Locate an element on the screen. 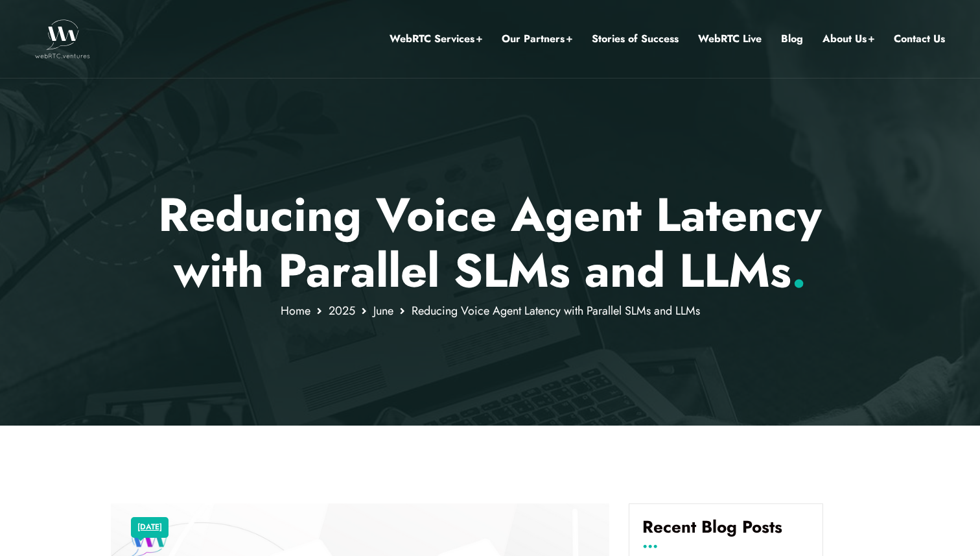 This screenshot has height=556, width=980. a: WebRTC Services is located at coordinates (436, 39).